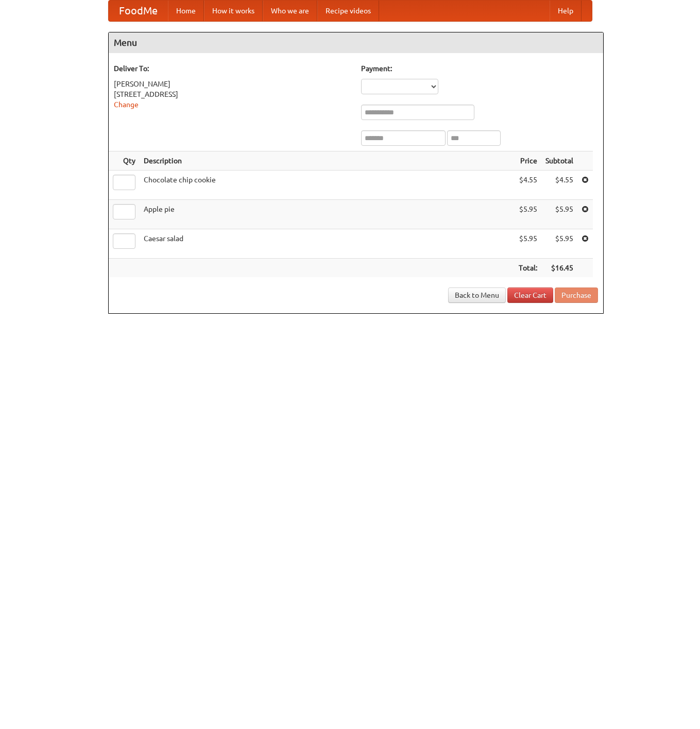 This screenshot has height=729, width=700. Describe the element at coordinates (232, 69) in the screenshot. I see `h5: Deliver To:` at that location.